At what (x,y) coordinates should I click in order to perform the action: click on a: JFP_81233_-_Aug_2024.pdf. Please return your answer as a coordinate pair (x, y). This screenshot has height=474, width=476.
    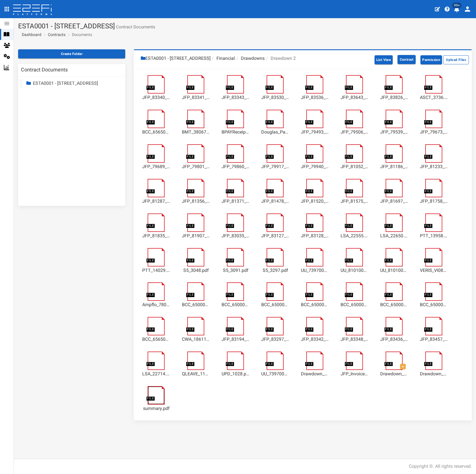
    Looking at the image, I should click on (434, 167).